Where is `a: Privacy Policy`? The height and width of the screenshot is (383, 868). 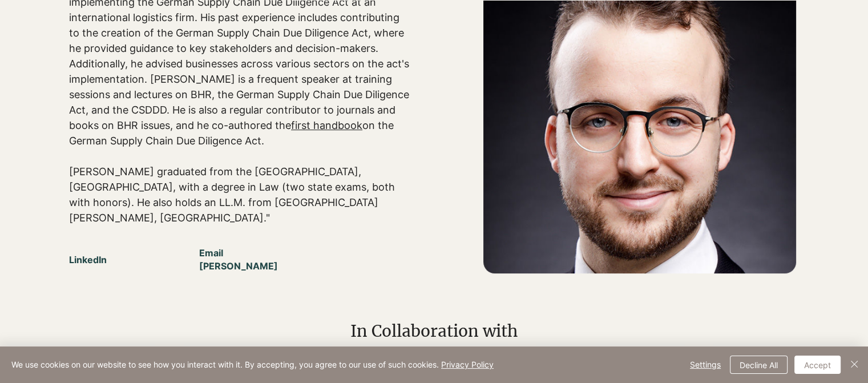
a: Privacy Policy is located at coordinates (468, 364).